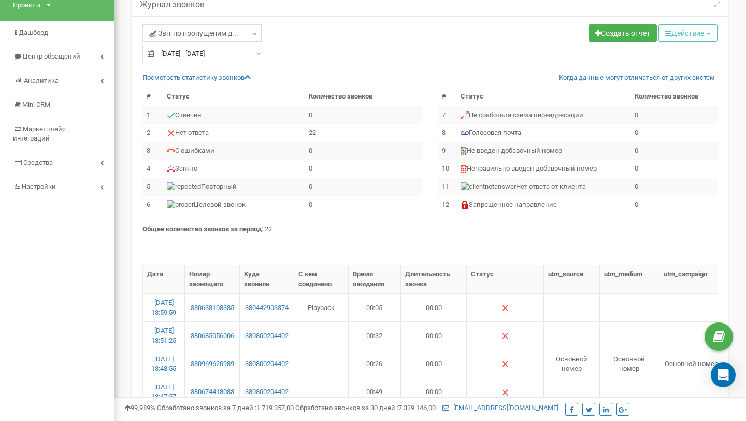  What do you see at coordinates (152, 187) in the screenshot?
I see `td: 5` at bounding box center [152, 187].